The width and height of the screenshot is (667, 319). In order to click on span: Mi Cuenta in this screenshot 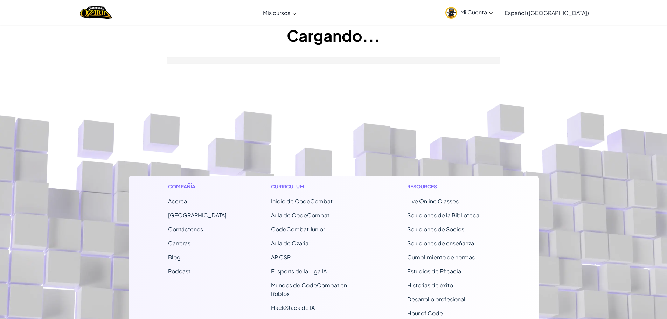, I will do `click(477, 12)`.